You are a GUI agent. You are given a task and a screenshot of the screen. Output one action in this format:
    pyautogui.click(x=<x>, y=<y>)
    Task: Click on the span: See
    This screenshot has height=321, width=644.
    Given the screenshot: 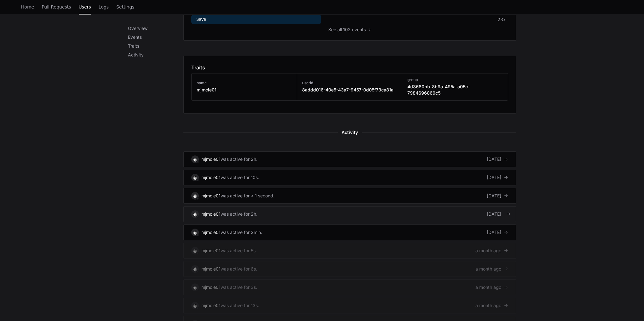 What is the action you would take?
    pyautogui.click(x=332, y=29)
    